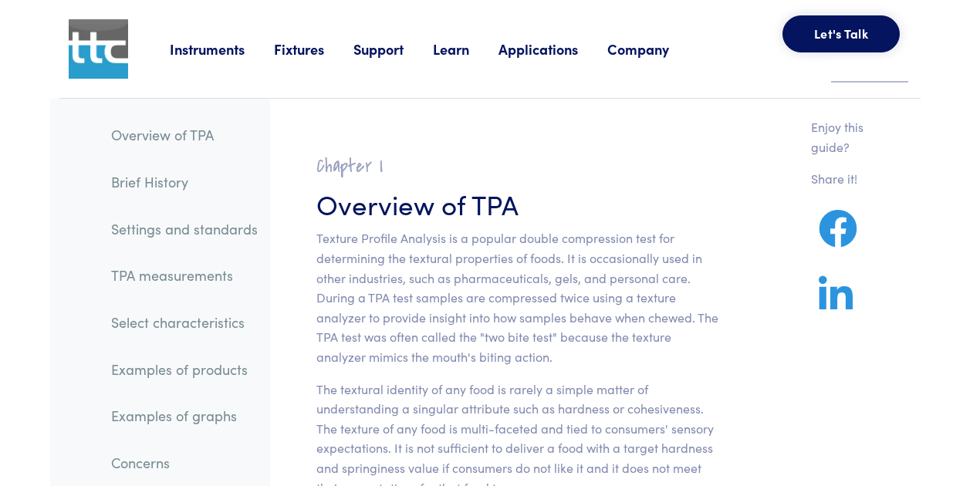  What do you see at coordinates (847, 179) in the screenshot?
I see `p: Share it!` at bounding box center [847, 179].